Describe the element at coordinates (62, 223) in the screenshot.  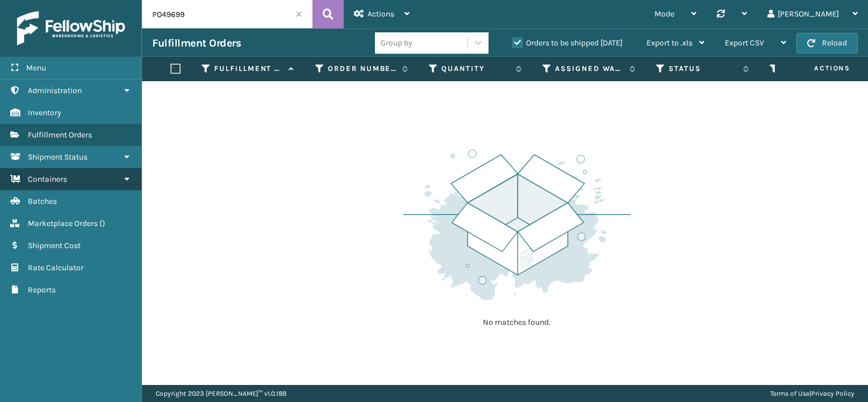
I see `span: Marketplace Orders` at that location.